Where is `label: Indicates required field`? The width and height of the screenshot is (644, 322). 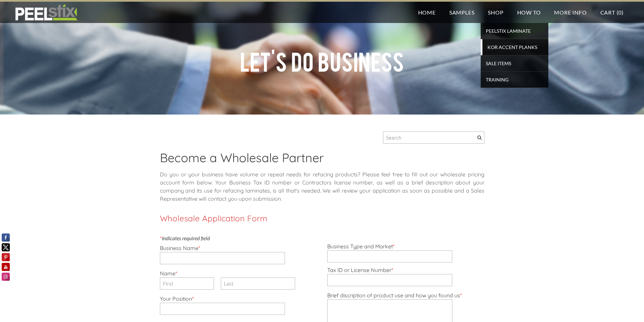
label: Indicates required field is located at coordinates (185, 238).